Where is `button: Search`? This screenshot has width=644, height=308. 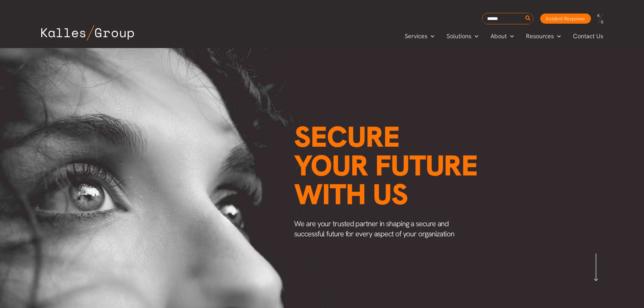 button: Search is located at coordinates (528, 19).